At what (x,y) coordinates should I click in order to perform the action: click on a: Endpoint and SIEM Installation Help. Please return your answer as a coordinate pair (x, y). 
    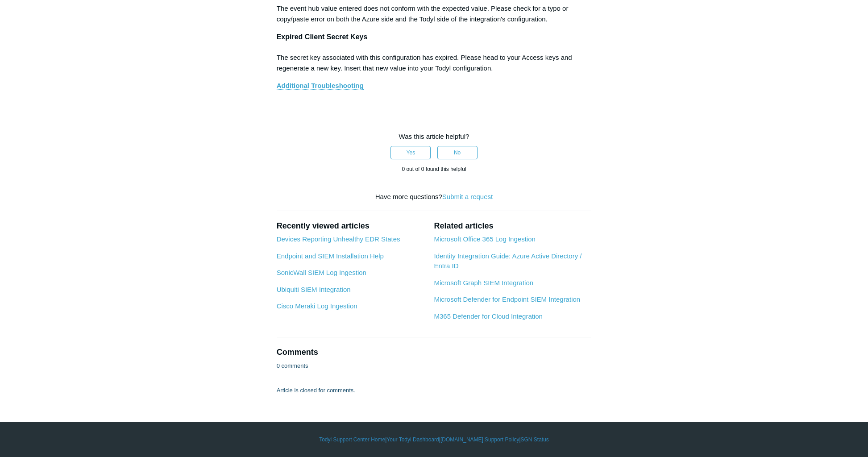
    Looking at the image, I should click on (330, 256).